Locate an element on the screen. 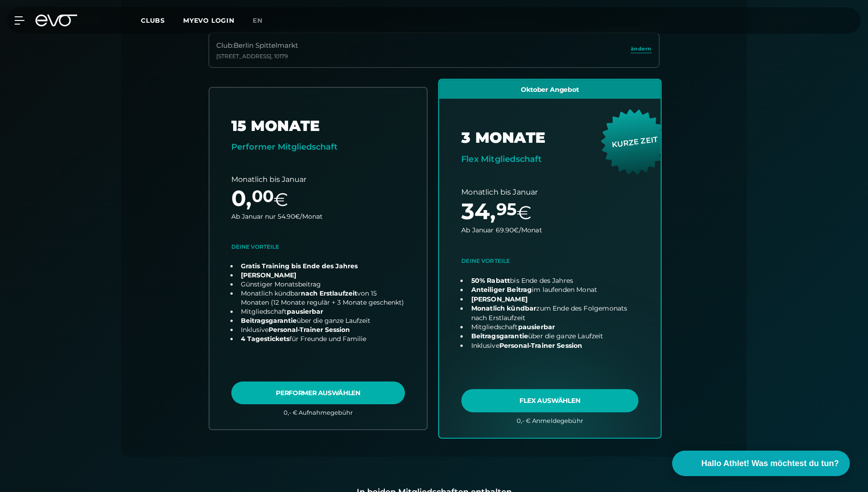 This screenshot has height=492, width=868. div: Club : Berlin Spittelmarkt is located at coordinates (257, 45).